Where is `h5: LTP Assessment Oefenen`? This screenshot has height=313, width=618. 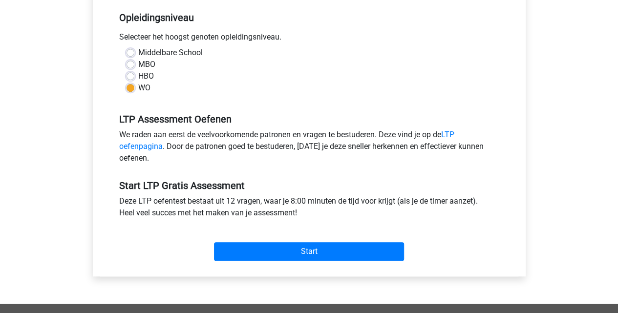
h5: LTP Assessment Oefenen is located at coordinates (309, 119).